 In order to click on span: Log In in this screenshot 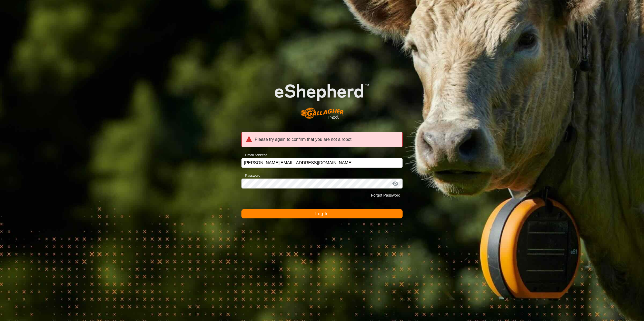, I will do `click(322, 213)`.